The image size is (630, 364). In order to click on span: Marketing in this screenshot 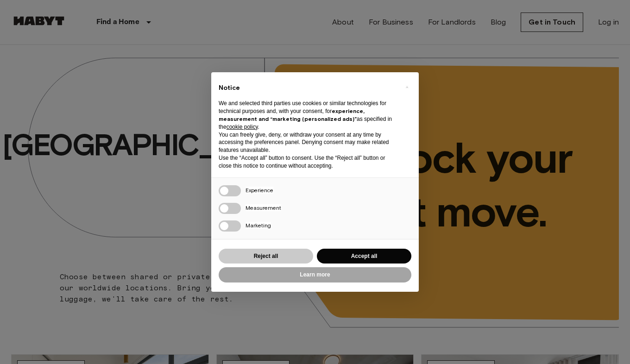, I will do `click(258, 225)`.